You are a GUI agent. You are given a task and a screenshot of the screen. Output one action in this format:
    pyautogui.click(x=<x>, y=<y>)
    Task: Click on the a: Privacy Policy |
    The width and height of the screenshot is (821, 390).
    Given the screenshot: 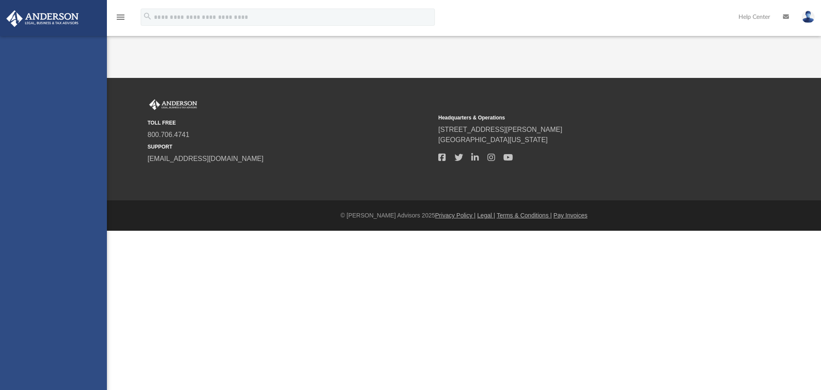 What is the action you would take?
    pyautogui.click(x=456, y=215)
    